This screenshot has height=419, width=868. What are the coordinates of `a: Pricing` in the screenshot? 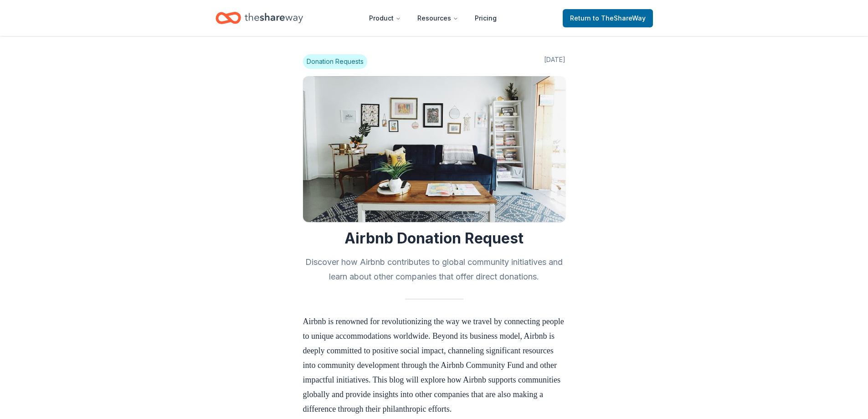 It's located at (486, 18).